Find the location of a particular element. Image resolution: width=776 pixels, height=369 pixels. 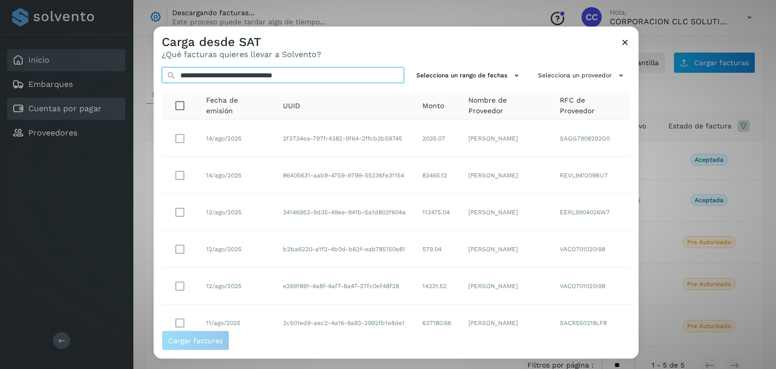

td: b2ba6220-a1f2-4b0d-b62f-eab785150e81 is located at coordinates (344, 248).